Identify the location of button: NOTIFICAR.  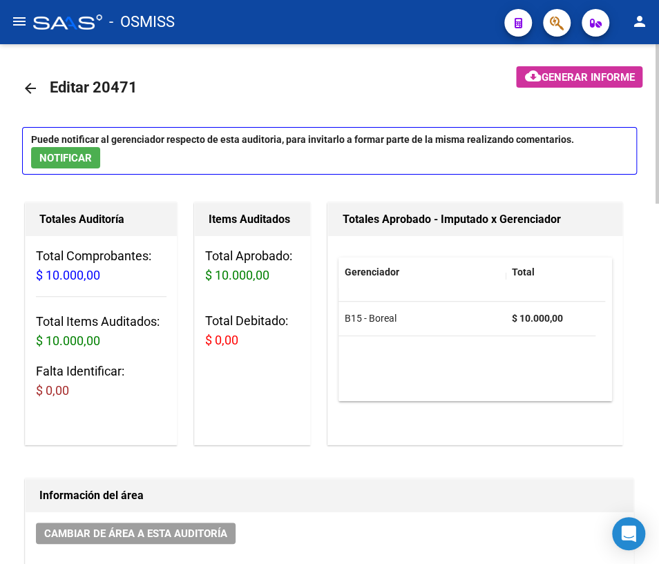
(66, 157).